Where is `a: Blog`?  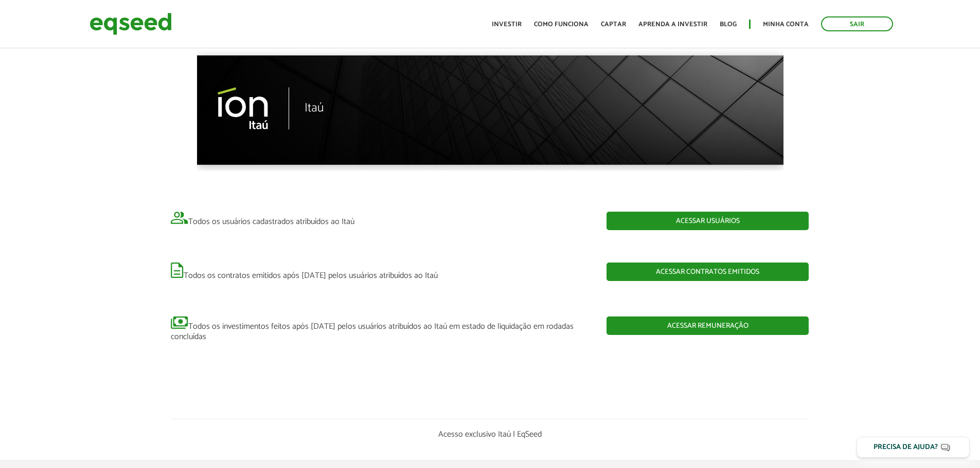
a: Blog is located at coordinates (727, 25).